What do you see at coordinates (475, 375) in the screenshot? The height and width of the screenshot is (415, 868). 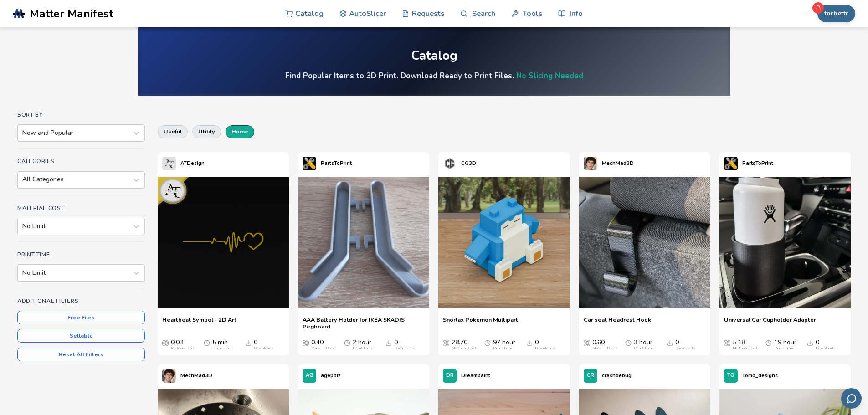 I see `p: Dreampaint` at bounding box center [475, 375].